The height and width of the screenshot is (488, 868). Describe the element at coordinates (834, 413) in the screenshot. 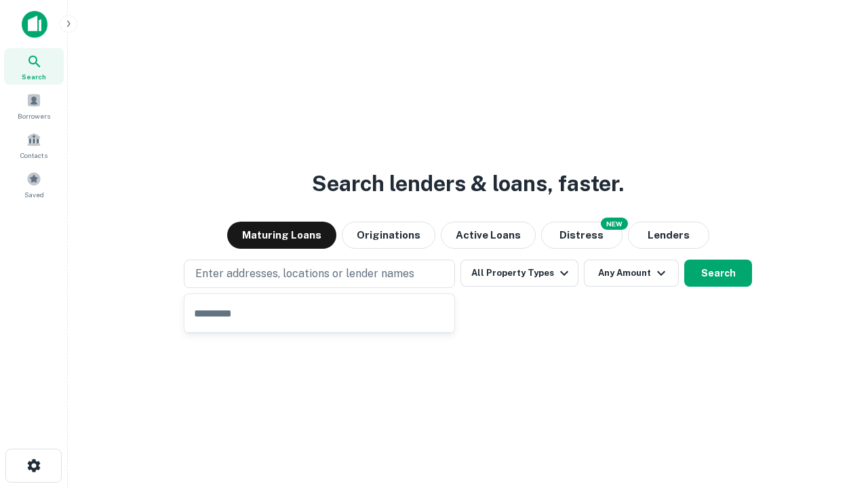

I see `div: Chat Widget` at that location.